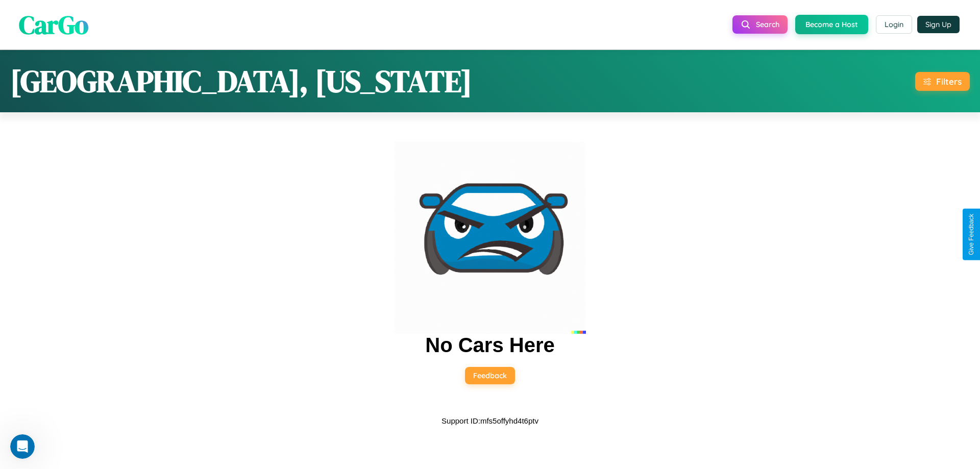 The width and height of the screenshot is (980, 469). I want to click on button: Search, so click(760, 24).